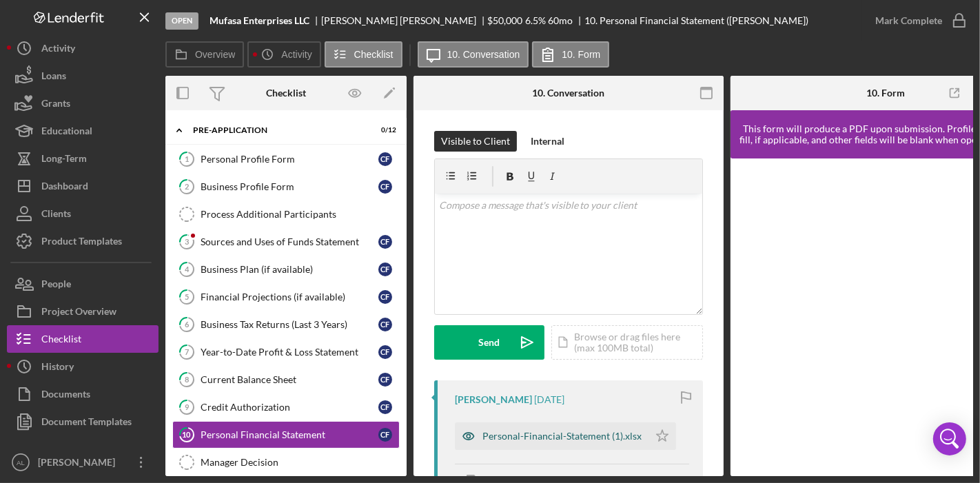 The height and width of the screenshot is (483, 980). I want to click on div: Grants, so click(56, 104).